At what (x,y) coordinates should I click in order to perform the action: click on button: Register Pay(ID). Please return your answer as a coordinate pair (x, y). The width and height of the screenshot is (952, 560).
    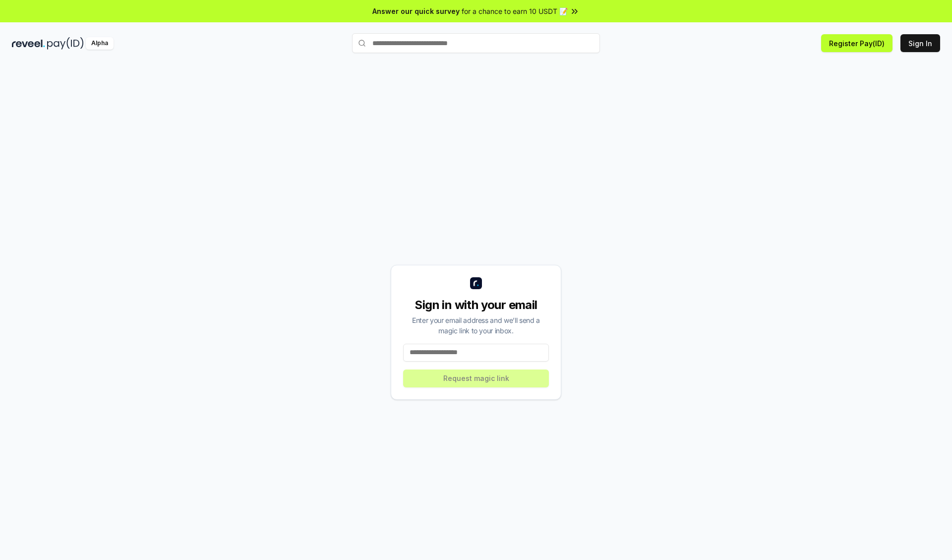
    Looking at the image, I should click on (857, 43).